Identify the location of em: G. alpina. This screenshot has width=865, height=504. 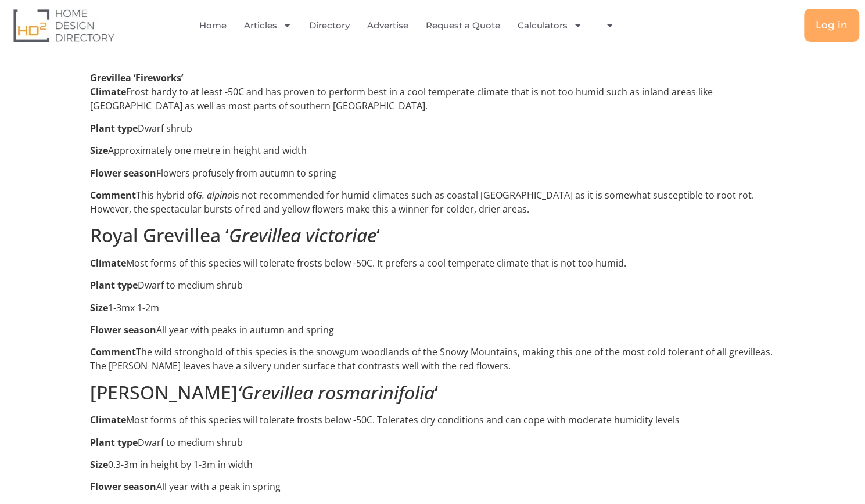
(214, 195).